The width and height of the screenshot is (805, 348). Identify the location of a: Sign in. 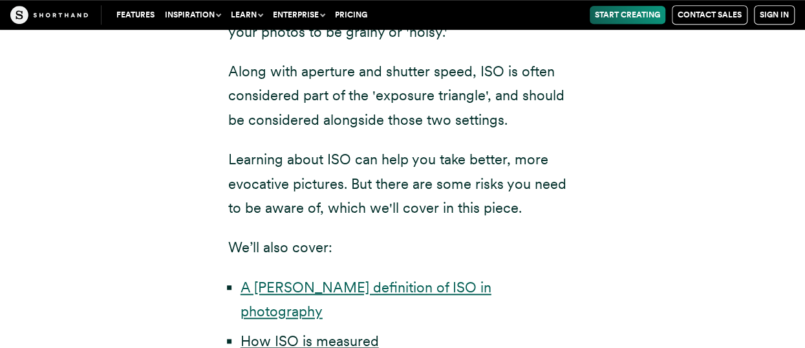
(774, 15).